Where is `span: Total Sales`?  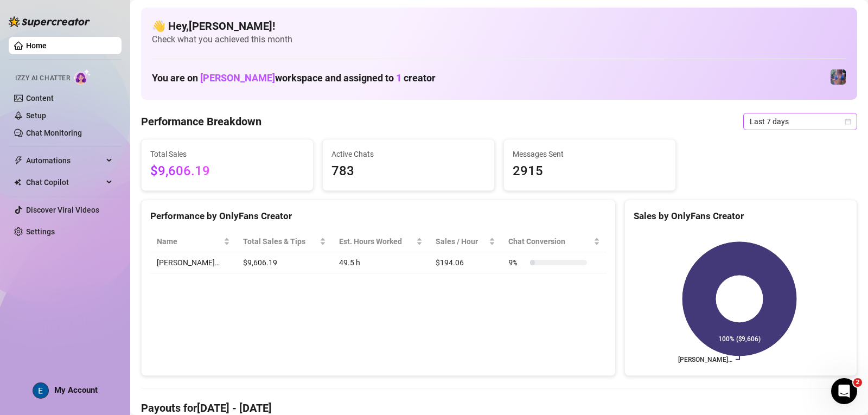 span: Total Sales is located at coordinates (227, 154).